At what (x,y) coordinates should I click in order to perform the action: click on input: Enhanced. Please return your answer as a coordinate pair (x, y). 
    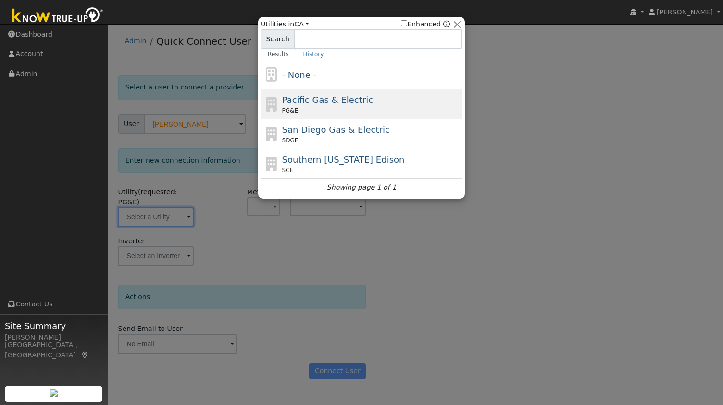
    Looking at the image, I should click on (404, 23).